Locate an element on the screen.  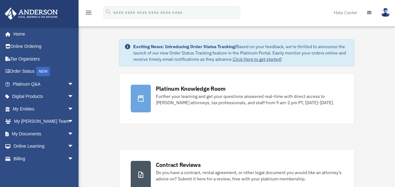
div: NEW is located at coordinates (43, 71).